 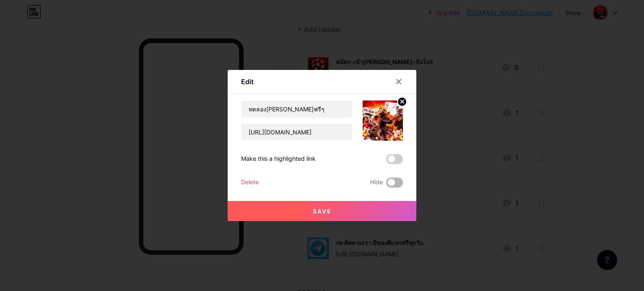 What do you see at coordinates (250, 182) in the screenshot?
I see `div: Delete` at bounding box center [250, 182].